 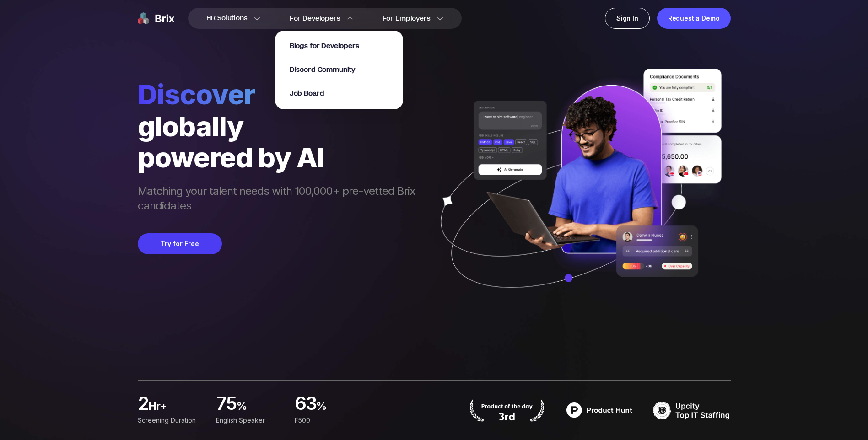 What do you see at coordinates (249, 421) in the screenshot?
I see `div: English Speaker` at bounding box center [249, 421].